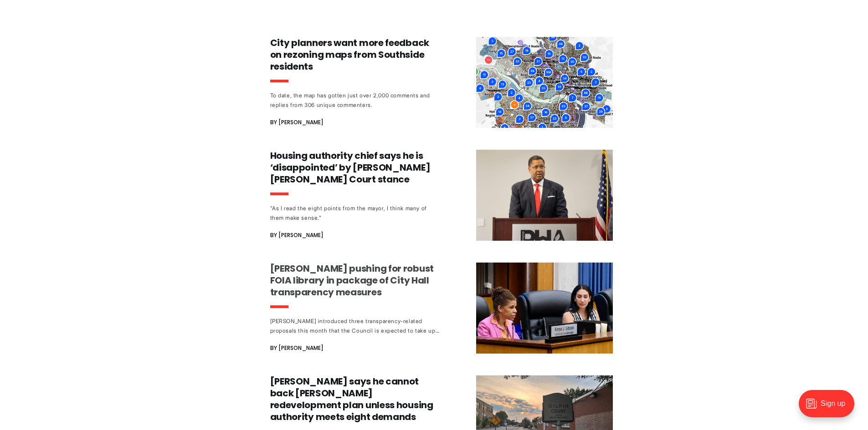  Describe the element at coordinates (355, 213) in the screenshot. I see `div: "As I read the eight points from the mayor, I think many of them make sense."` at that location.